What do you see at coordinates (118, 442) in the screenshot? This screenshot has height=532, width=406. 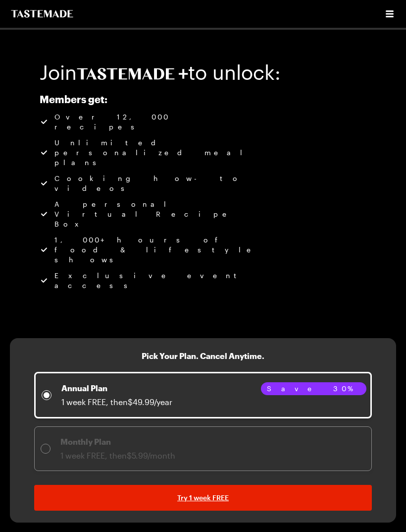 I see `p: Monthly Plan` at bounding box center [118, 442].